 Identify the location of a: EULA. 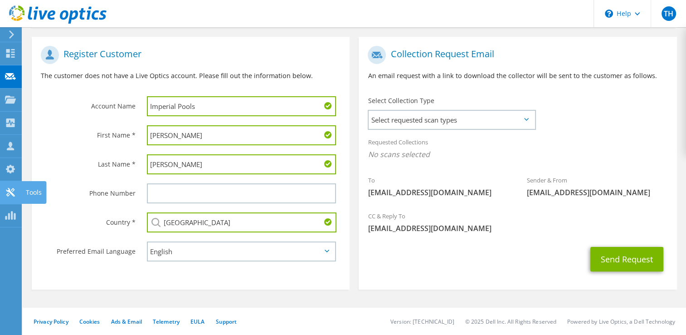
(197, 321).